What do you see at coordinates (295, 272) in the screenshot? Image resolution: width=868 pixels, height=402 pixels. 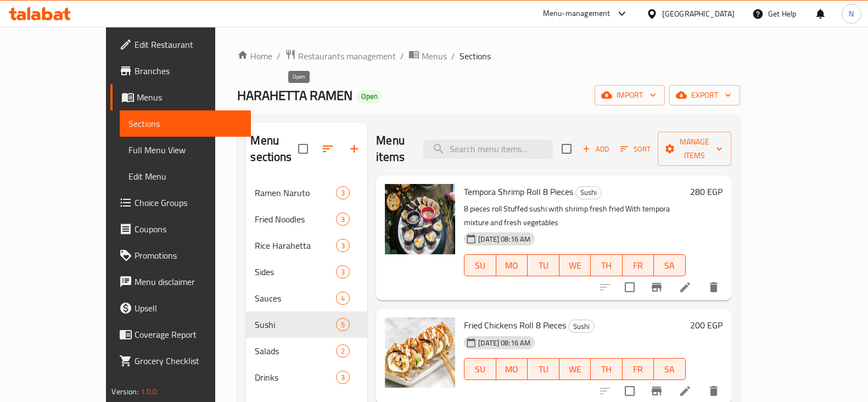 I see `div: Sides` at bounding box center [295, 272].